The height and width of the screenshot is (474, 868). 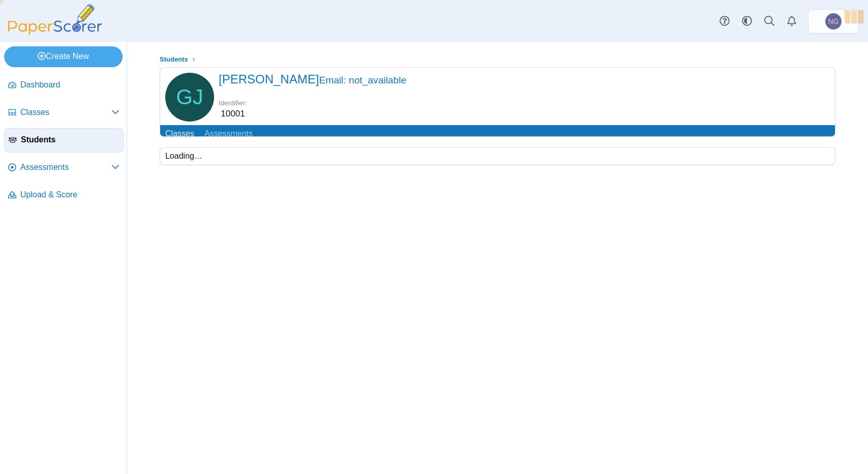 I want to click on a: Nathan Green, so click(x=833, y=21).